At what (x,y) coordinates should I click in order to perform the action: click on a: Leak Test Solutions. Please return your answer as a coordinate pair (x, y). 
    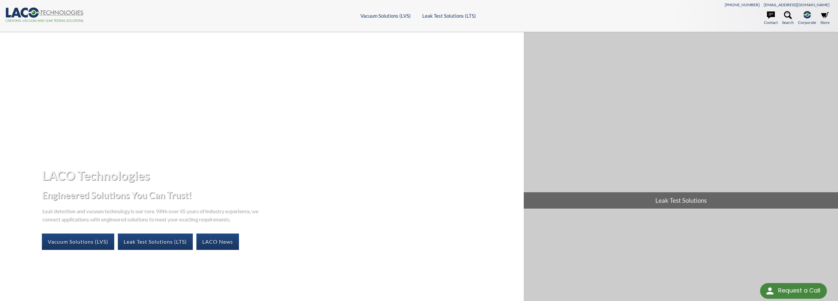
    Looking at the image, I should click on (681, 120).